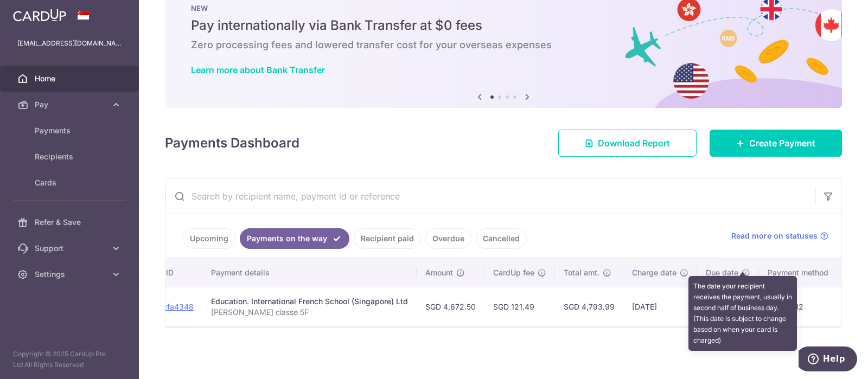 This screenshot has height=379, width=868. Describe the element at coordinates (71, 157) in the screenshot. I see `span: Recipients` at that location.